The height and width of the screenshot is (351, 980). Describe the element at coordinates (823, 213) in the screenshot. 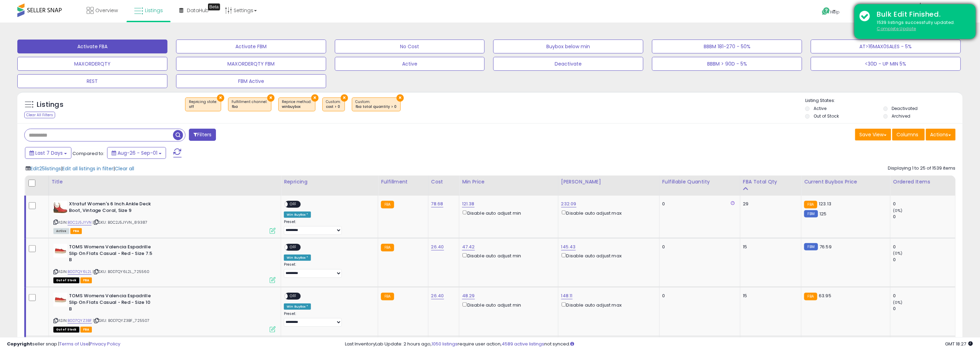

I see `span: 125` at that location.